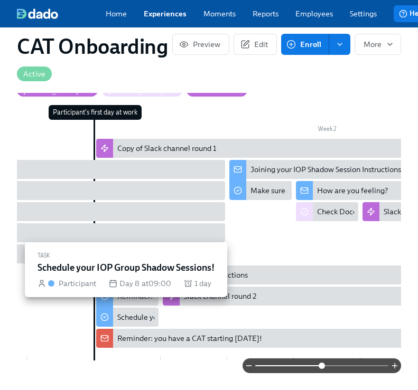  Describe the element at coordinates (95, 112) in the screenshot. I see `div: Participant's first day at work` at that location.